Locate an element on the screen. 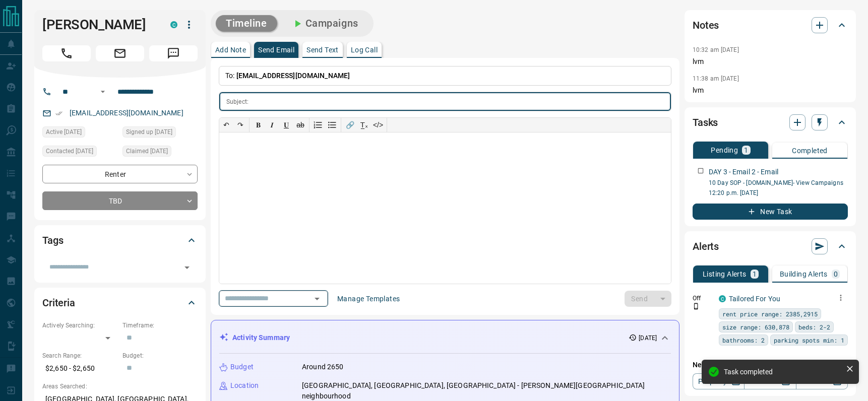  h2: Alerts is located at coordinates (705, 247).